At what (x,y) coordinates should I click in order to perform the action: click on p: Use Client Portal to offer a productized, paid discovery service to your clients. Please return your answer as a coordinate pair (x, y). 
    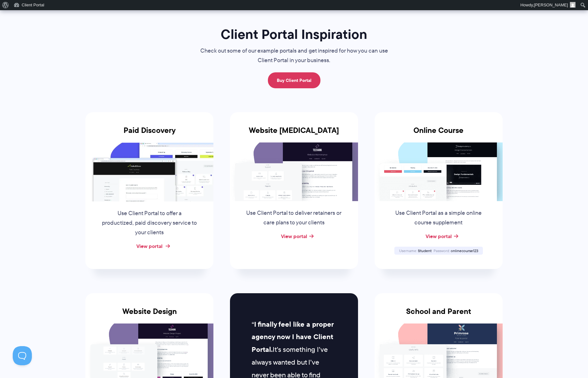
    Looking at the image, I should click on (149, 223).